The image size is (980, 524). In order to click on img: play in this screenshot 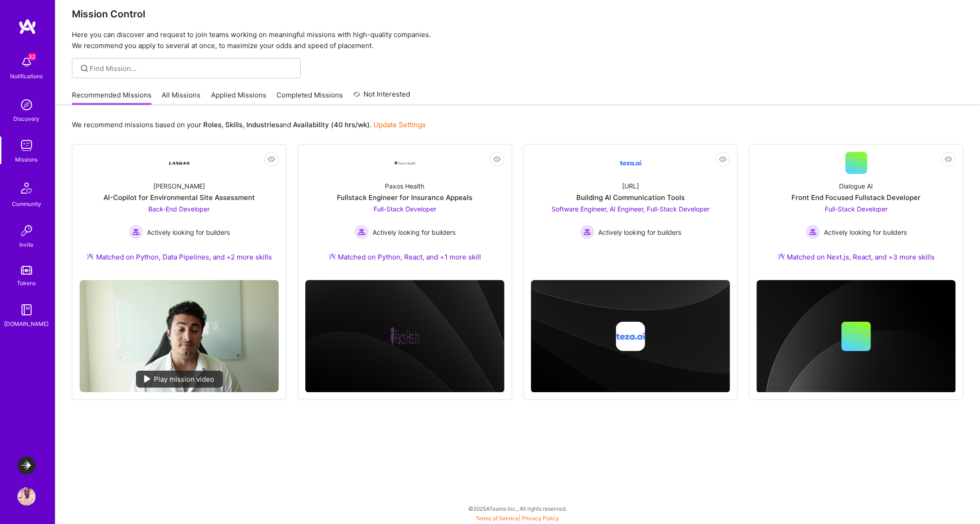, I will do `click(148, 379)`.